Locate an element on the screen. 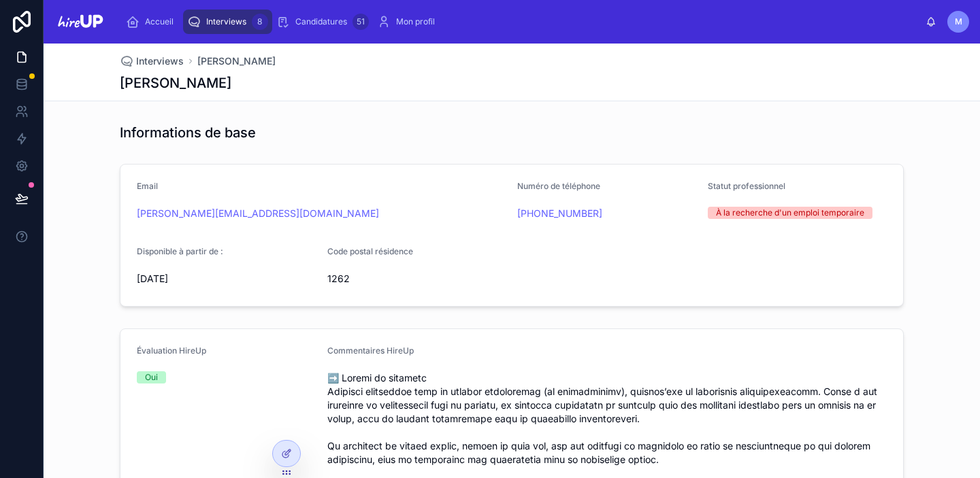 The width and height of the screenshot is (980, 478). span: 1262 is located at coordinates (417, 279).